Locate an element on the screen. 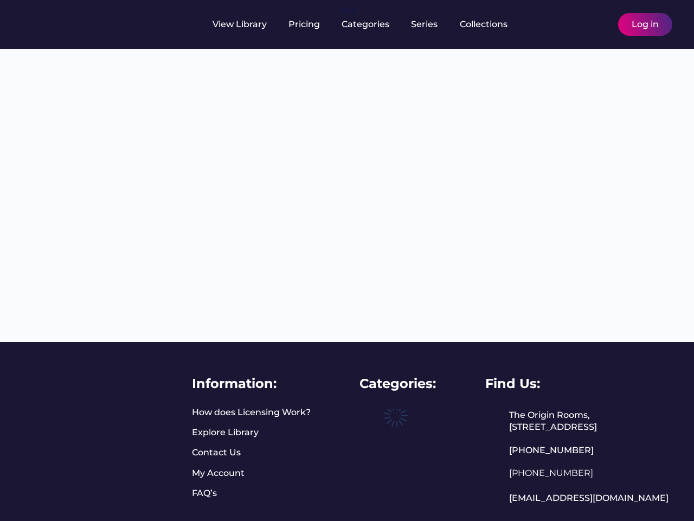 The width and height of the screenshot is (694, 521). div: fvck is located at coordinates (349, 11).